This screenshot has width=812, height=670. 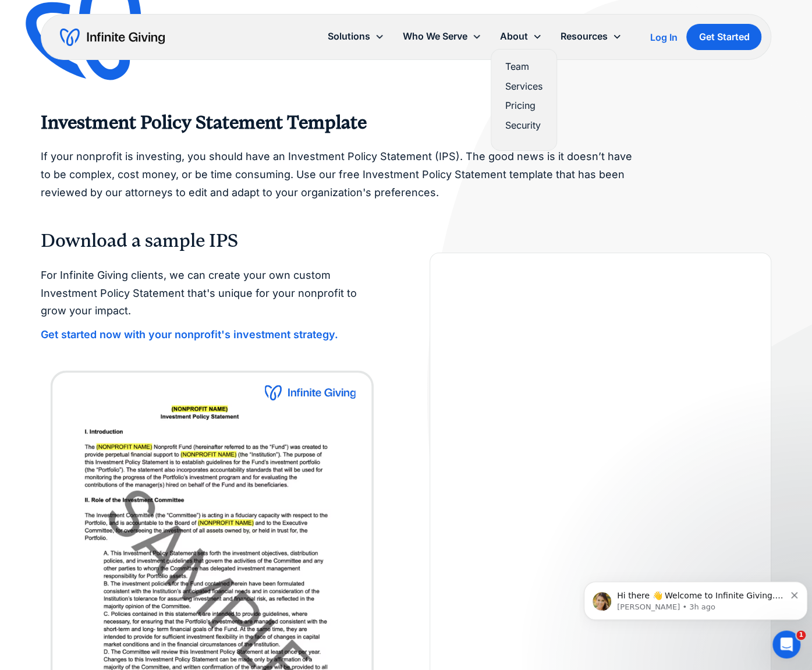 What do you see at coordinates (190, 335) in the screenshot?
I see `a: Get started now with your nonprofit's investment strategy.` at bounding box center [190, 335].